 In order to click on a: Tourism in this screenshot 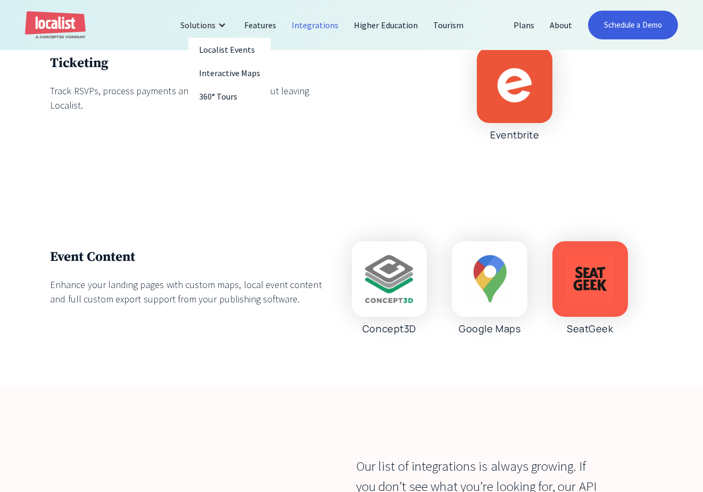, I will do `click(448, 25)`.